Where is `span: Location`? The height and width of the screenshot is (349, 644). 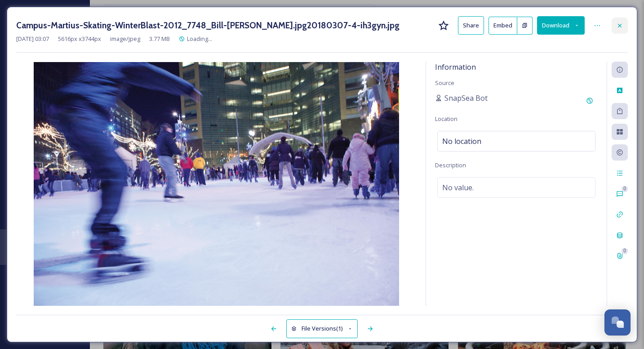 span: Location is located at coordinates (446, 119).